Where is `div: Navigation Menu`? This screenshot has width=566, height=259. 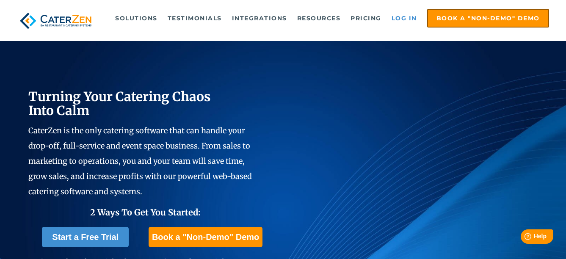
div: Navigation Menu is located at coordinates (329, 18).